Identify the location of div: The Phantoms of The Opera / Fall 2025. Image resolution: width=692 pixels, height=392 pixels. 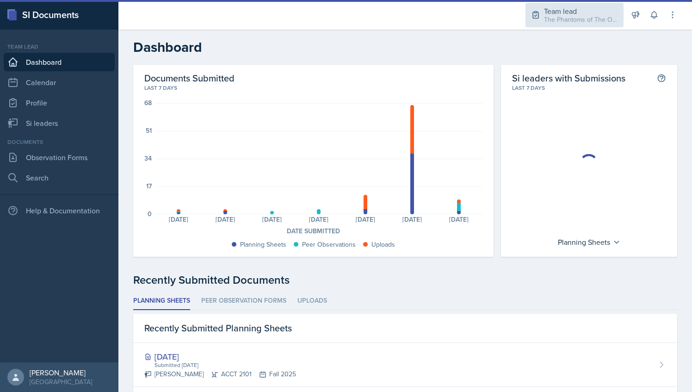
(581, 19).